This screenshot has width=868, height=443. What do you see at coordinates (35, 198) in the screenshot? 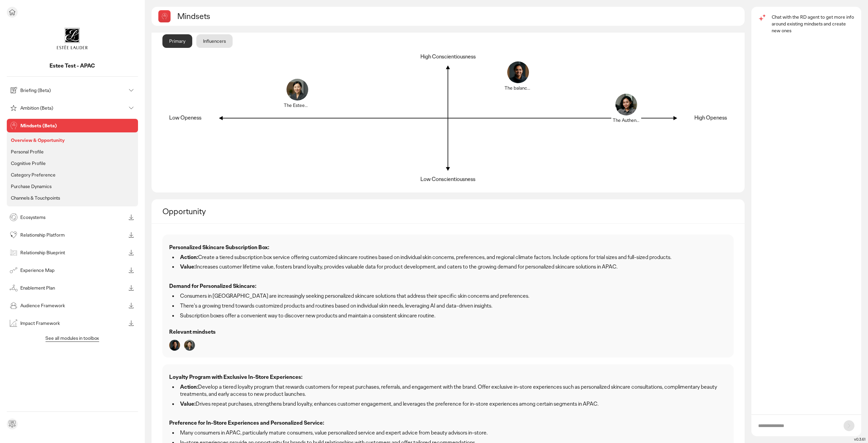
I see `p: Channels & Touchpoints` at bounding box center [35, 198].